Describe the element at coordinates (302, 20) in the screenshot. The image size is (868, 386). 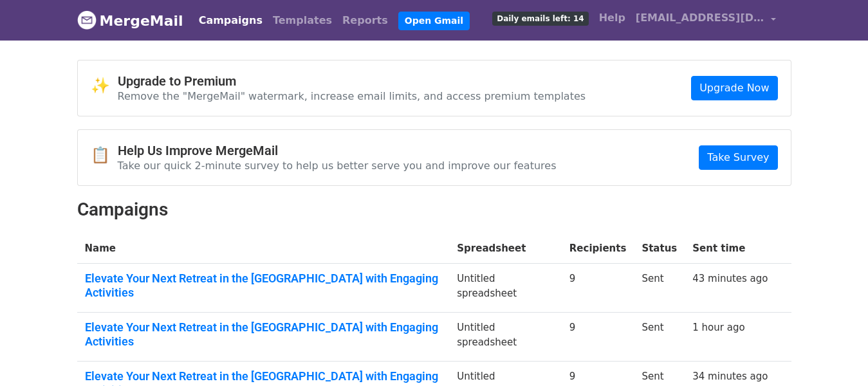
I see `a: Templates` at that location.